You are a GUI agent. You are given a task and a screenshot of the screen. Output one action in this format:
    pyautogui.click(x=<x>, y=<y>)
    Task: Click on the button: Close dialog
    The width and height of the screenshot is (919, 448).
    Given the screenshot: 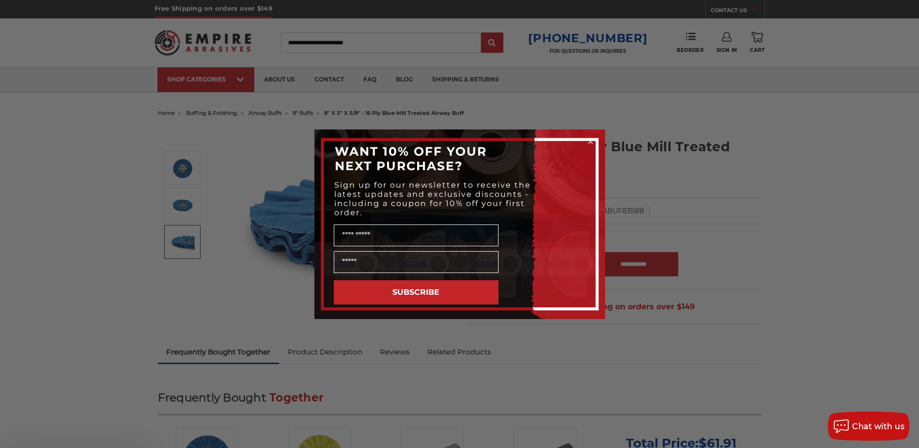 What is the action you would take?
    pyautogui.click(x=591, y=141)
    